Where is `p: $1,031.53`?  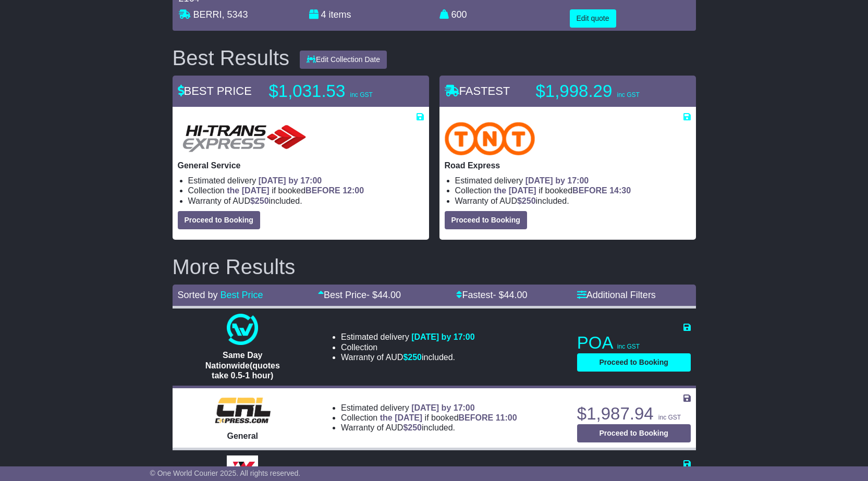
p: $1,031.53 is located at coordinates (334, 91).